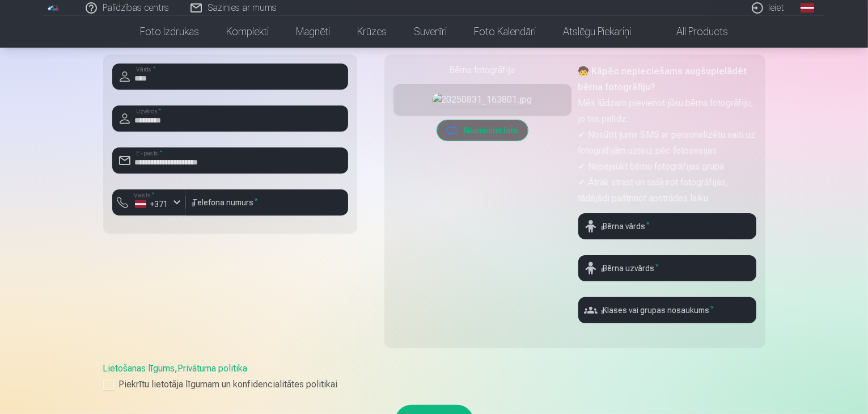 This screenshot has width=868, height=414. I want to click on a: Suvenīri, so click(430, 32).